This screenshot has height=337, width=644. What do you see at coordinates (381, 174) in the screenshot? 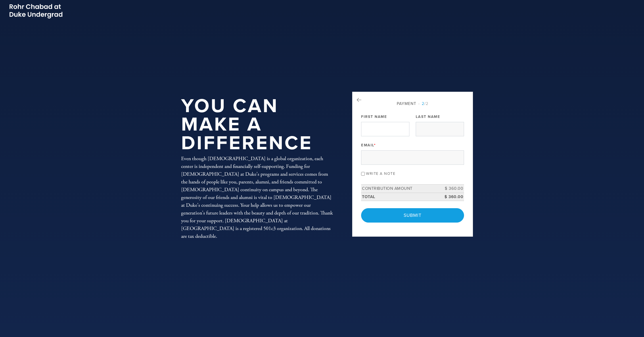
I see `label: Write a note` at bounding box center [381, 174].